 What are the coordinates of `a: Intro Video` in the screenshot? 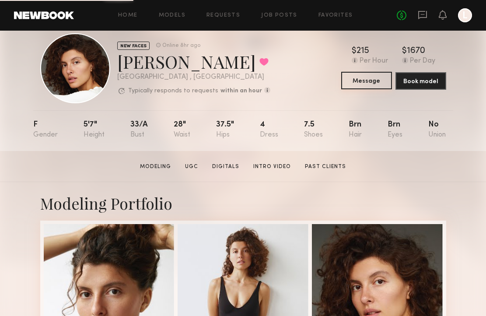 It's located at (272, 167).